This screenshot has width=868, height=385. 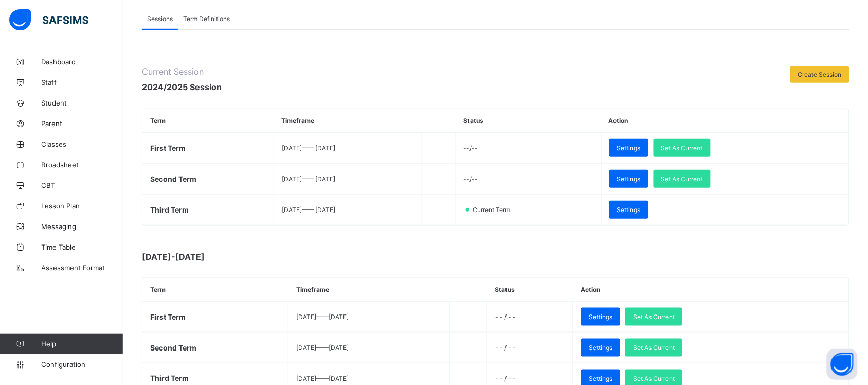 What do you see at coordinates (82, 344) in the screenshot?
I see `span: Help` at bounding box center [82, 344].